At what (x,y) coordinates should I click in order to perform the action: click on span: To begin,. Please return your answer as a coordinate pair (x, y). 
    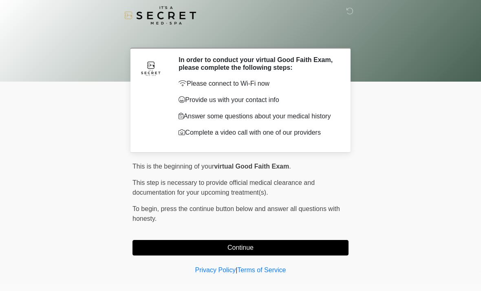
    Looking at the image, I should click on (146, 208).